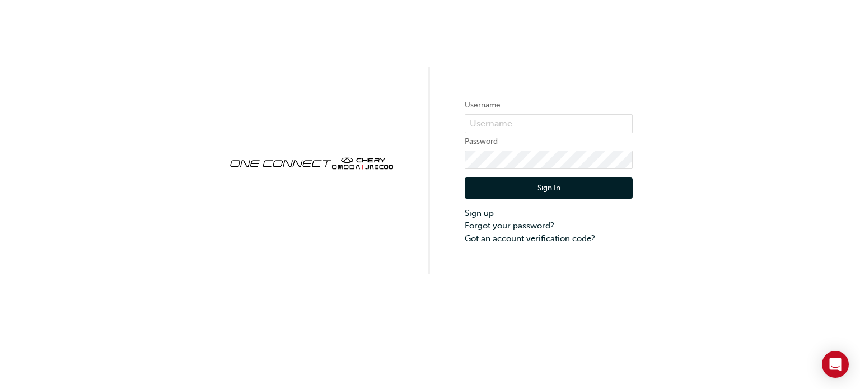  Describe the element at coordinates (835, 364) in the screenshot. I see `div: Open Intercom Messenger` at that location.